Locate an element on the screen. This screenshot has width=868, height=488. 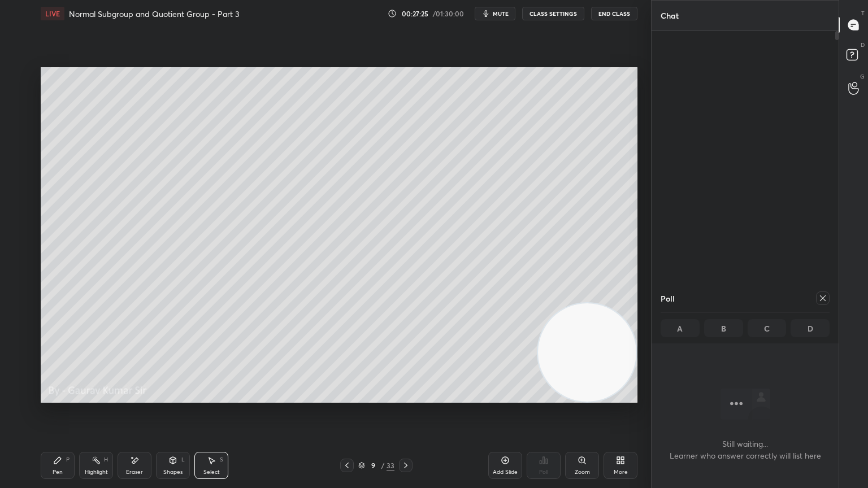
p: G is located at coordinates (862, 76).